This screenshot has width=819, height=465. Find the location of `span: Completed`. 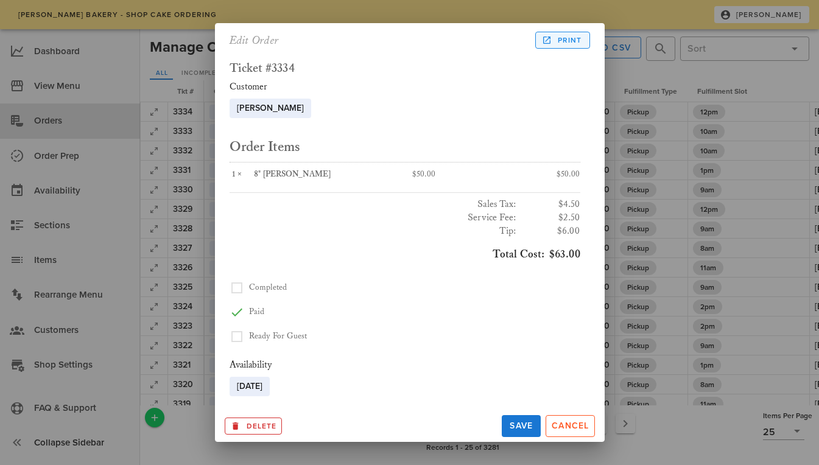

span: Completed is located at coordinates (268, 288).